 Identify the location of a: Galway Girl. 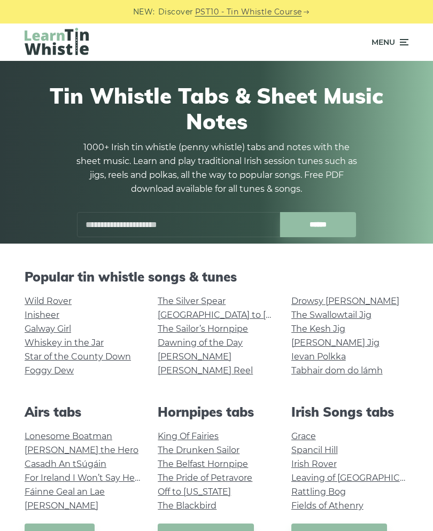
(48, 329).